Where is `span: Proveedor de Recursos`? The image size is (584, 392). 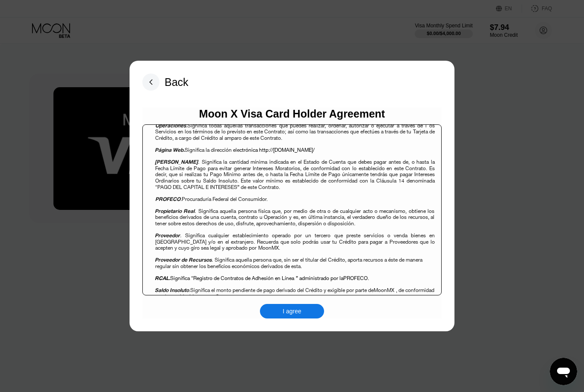
span: Proveedor de Recursos is located at coordinates (183, 259).